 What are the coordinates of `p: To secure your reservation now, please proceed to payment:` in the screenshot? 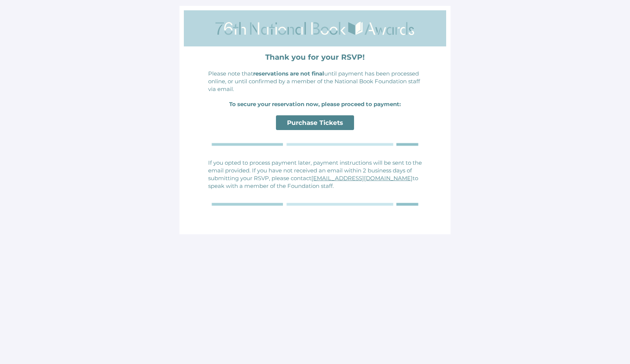 It's located at (315, 104).